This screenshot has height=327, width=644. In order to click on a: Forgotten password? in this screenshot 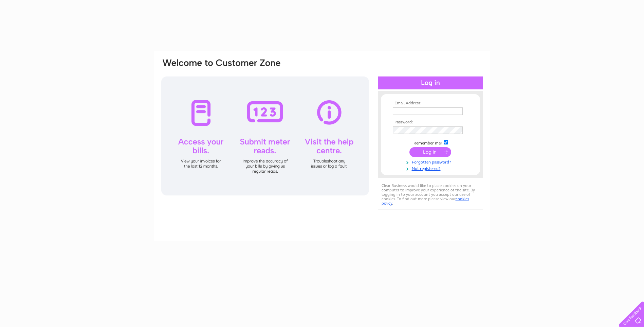, I will do `click(431, 161)`.